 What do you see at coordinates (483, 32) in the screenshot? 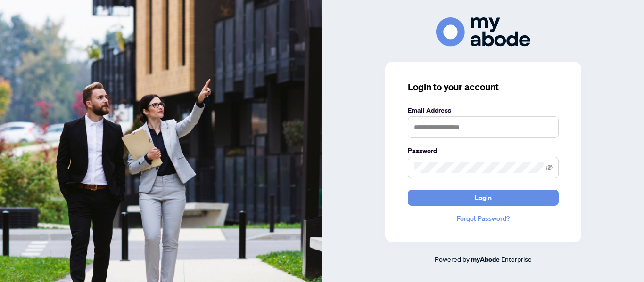
I see `img: ma-logo` at bounding box center [483, 32].